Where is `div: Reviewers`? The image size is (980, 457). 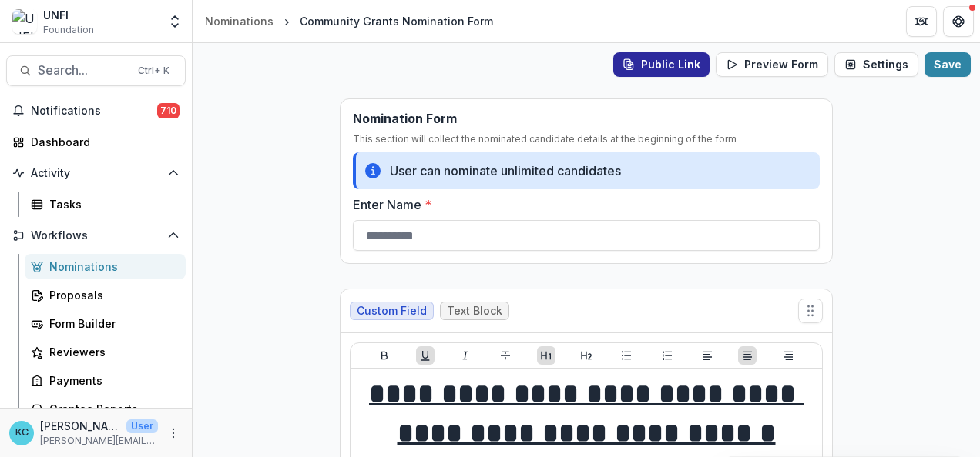 div: Reviewers is located at coordinates (111, 352).